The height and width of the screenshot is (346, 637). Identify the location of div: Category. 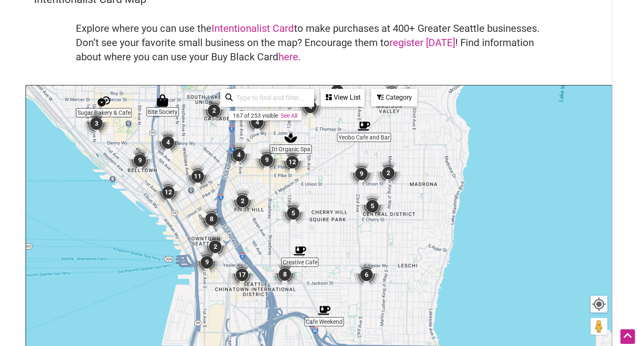
(394, 98).